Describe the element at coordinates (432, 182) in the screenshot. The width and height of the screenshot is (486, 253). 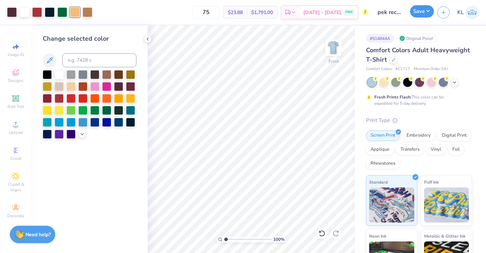
I see `span: Puff Ink` at that location.